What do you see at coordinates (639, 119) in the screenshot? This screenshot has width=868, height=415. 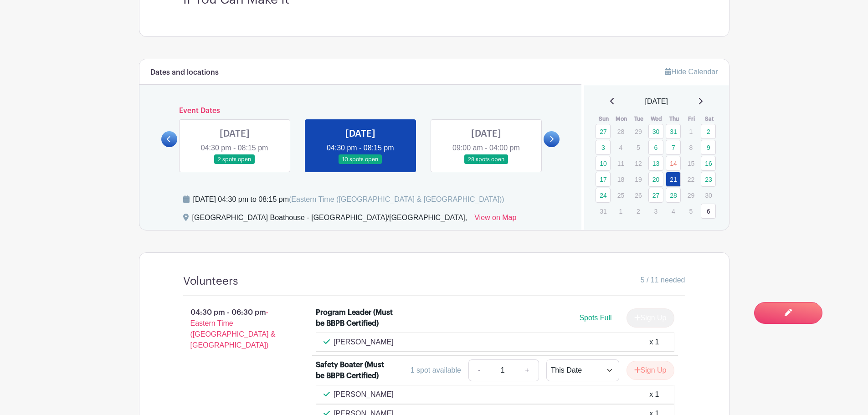 I see `th: Tue` at bounding box center [639, 119].